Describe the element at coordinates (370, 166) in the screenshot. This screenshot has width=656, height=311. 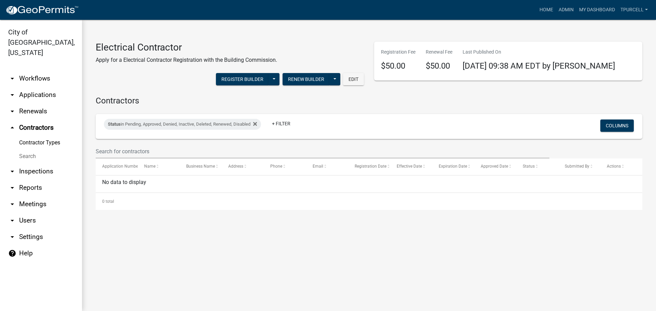
I see `span: Registration Date` at that location.